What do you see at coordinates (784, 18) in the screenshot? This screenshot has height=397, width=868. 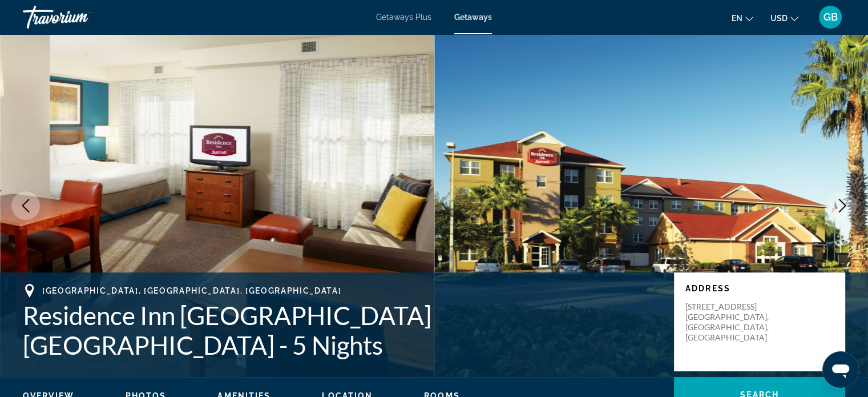 I see `button: Change currency` at bounding box center [784, 18].